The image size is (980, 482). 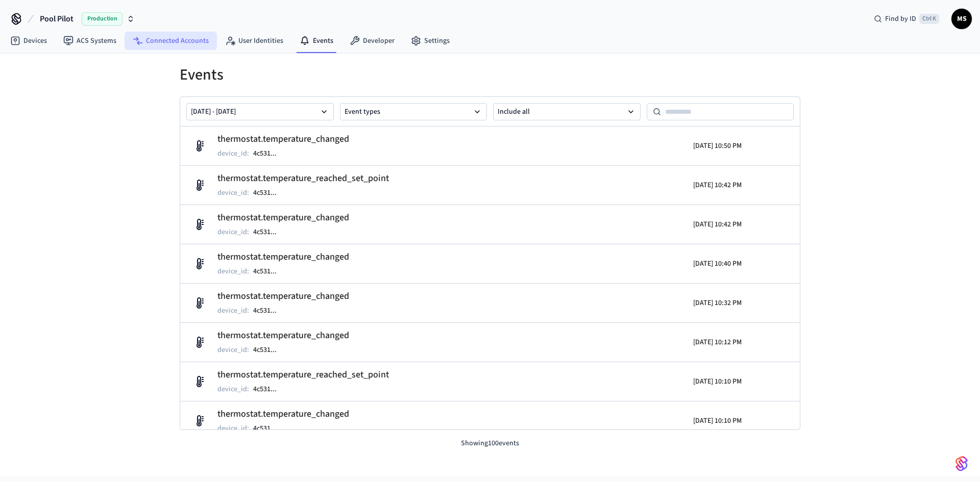 I want to click on div: Find by IDCtrl K, so click(x=906, y=19).